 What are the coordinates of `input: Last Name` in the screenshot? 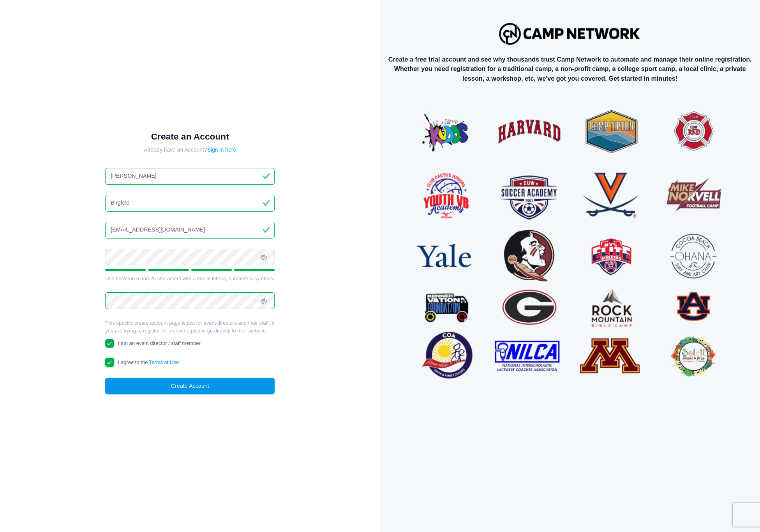 It's located at (189, 203).